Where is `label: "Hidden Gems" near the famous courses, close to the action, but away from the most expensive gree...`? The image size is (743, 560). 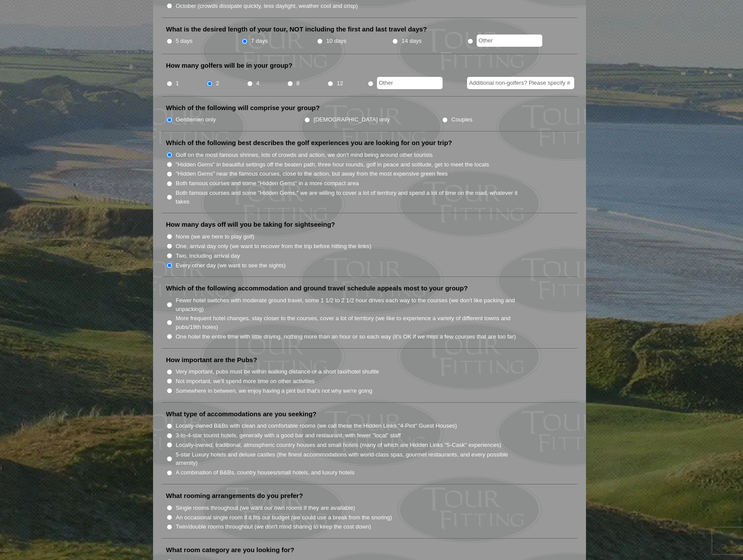 label: "Hidden Gems" near the famous courses, close to the action, but away from the most expensive gree... is located at coordinates (312, 174).